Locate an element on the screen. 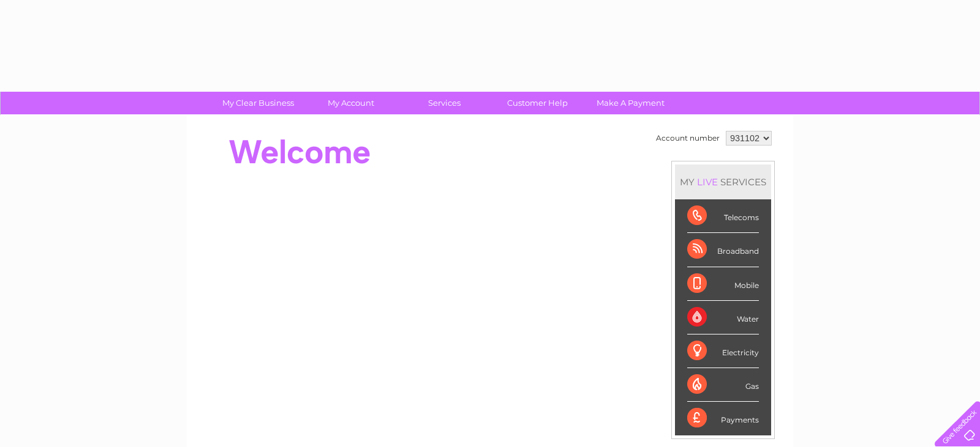 The height and width of the screenshot is (447, 980). a: Services is located at coordinates (444, 103).